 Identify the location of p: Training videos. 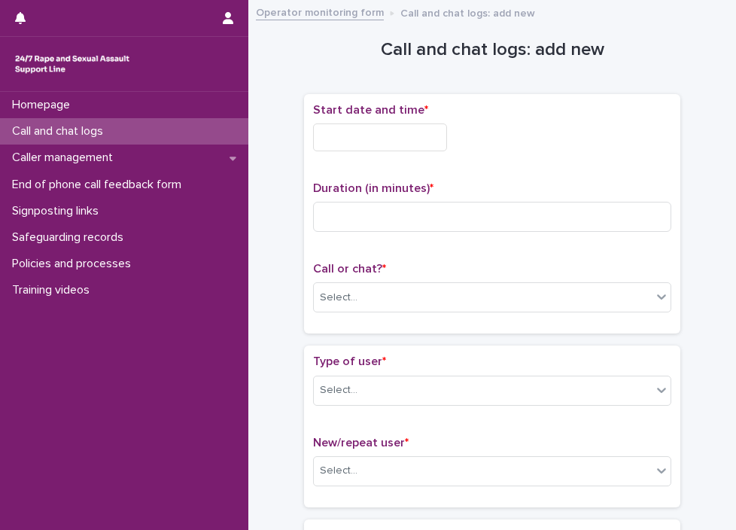
(53, 290).